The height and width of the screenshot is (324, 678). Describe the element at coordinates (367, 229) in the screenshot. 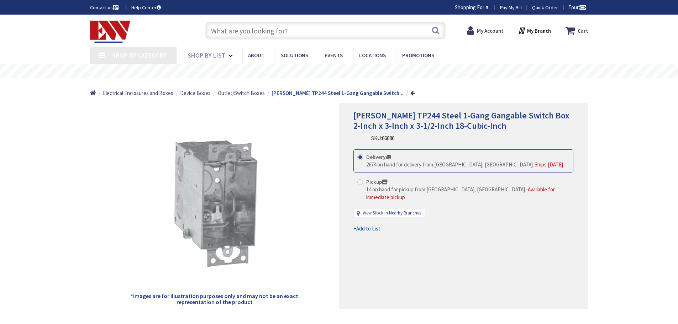

I see `a: +Add to List` at that location.